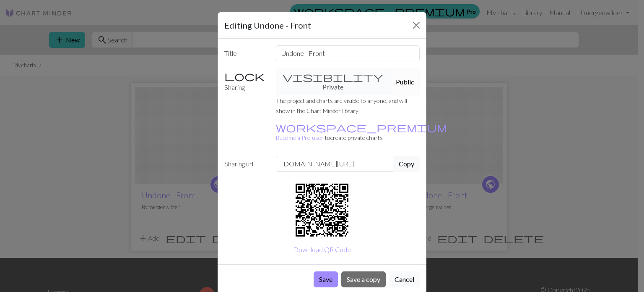 The width and height of the screenshot is (644, 292). What do you see at coordinates (405, 81) in the screenshot?
I see `button: Public` at bounding box center [405, 81].